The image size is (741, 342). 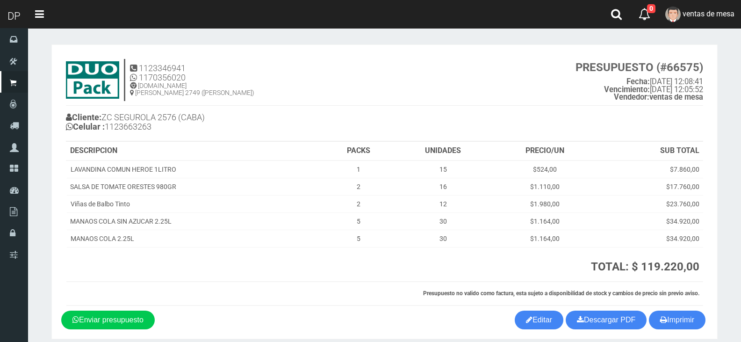 What do you see at coordinates (443, 186) in the screenshot?
I see `td: 16` at bounding box center [443, 186].